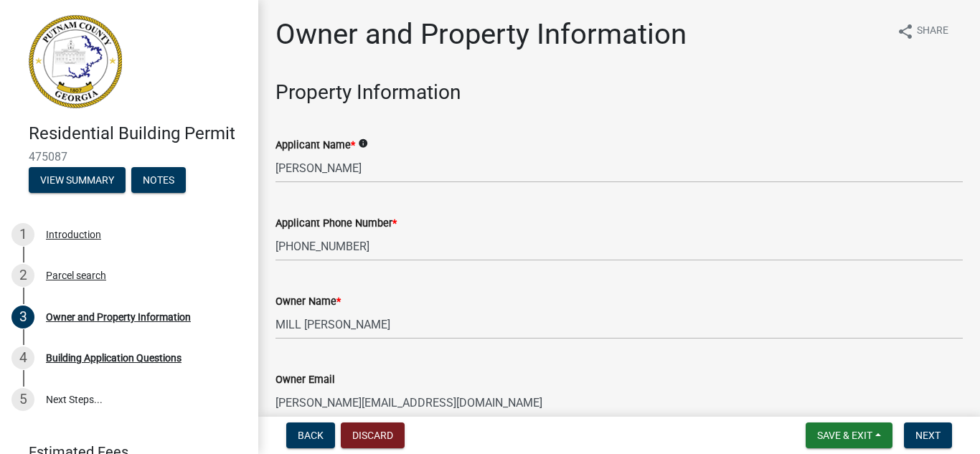 Image resolution: width=980 pixels, height=454 pixels. Describe the element at coordinates (480, 35) in the screenshot. I see `h1: Owner and Property Information` at that location.